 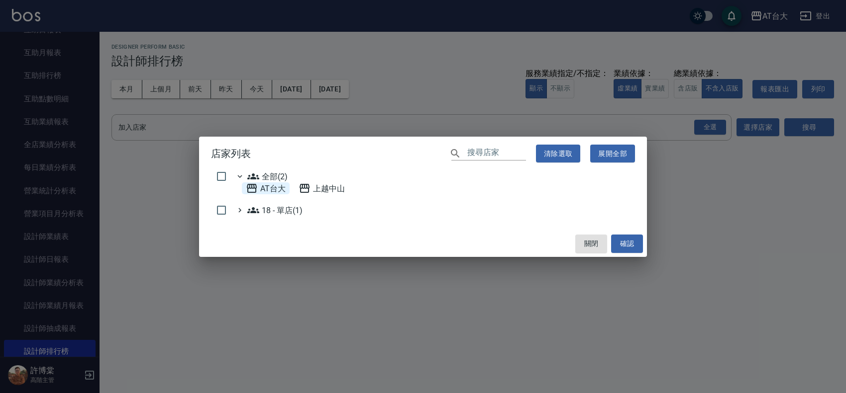 What do you see at coordinates (321, 188) in the screenshot?
I see `span: 上越中山` at bounding box center [321, 188].